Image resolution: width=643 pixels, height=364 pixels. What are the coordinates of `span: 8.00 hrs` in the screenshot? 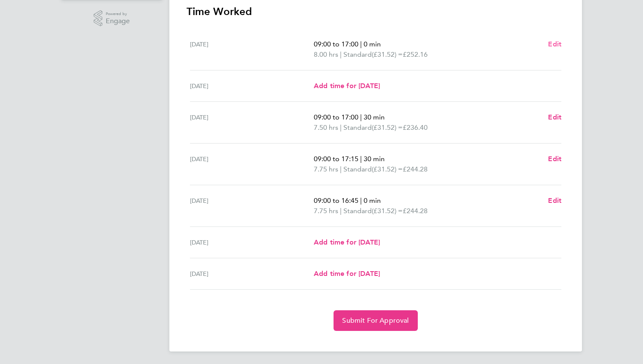 It's located at (326, 54).